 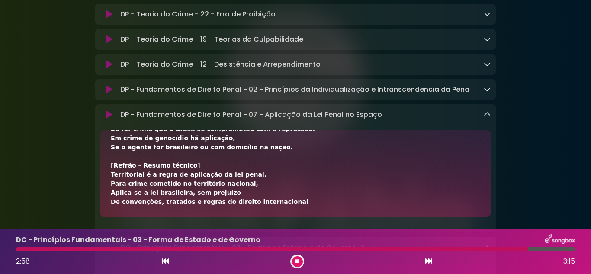 What do you see at coordinates (198, 14) in the screenshot?
I see `p: DP - Teoria do Crime - 22 - Erro de Proibição` at bounding box center [198, 14].